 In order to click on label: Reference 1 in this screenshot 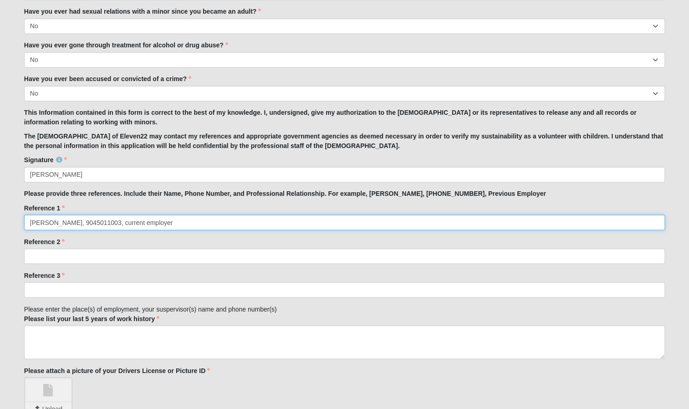, I will do `click(44, 208)`.